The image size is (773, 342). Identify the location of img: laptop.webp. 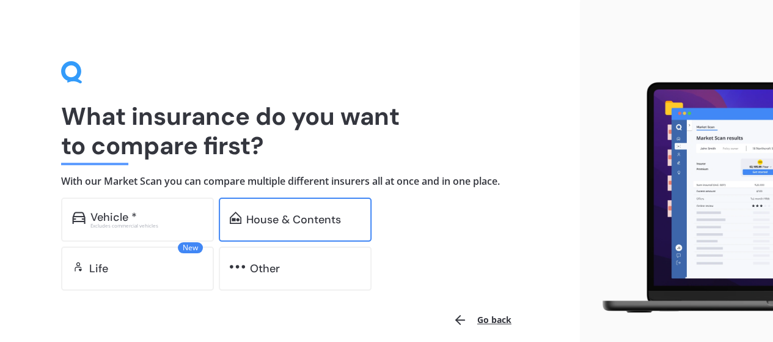
(681, 197).